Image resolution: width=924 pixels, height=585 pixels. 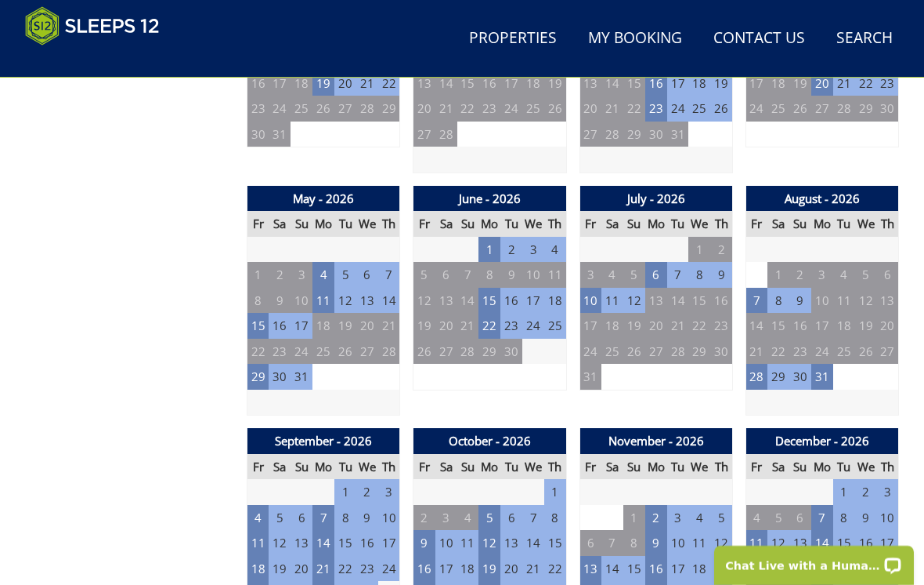 What do you see at coordinates (655, 441) in the screenshot?
I see `th: November - 2026` at bounding box center [655, 441].